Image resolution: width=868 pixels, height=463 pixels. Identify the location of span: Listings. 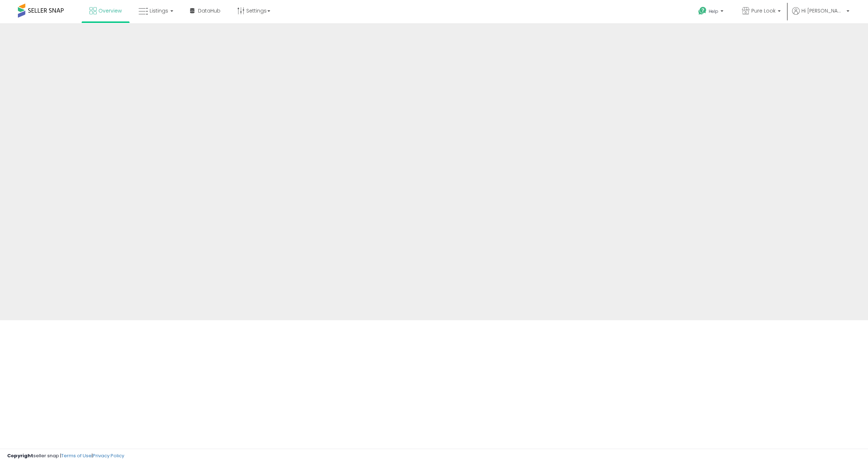
(159, 11).